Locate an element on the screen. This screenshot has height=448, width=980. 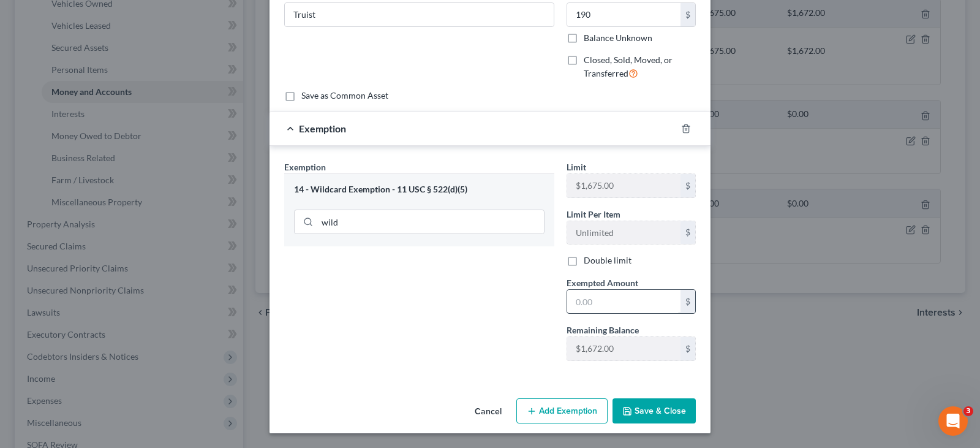
input: Search exemption rules... is located at coordinates (431, 222).